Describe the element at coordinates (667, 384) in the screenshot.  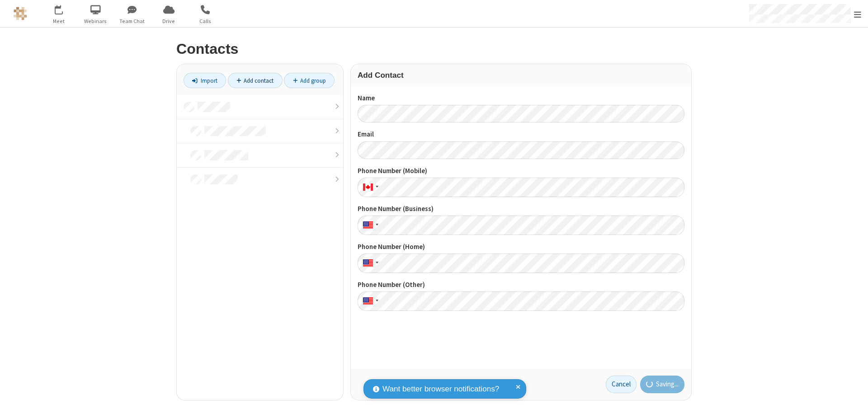
I see `span: Saving...` at that location.